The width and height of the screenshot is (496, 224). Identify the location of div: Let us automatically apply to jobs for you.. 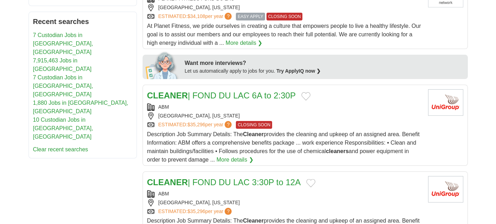
(324, 71).